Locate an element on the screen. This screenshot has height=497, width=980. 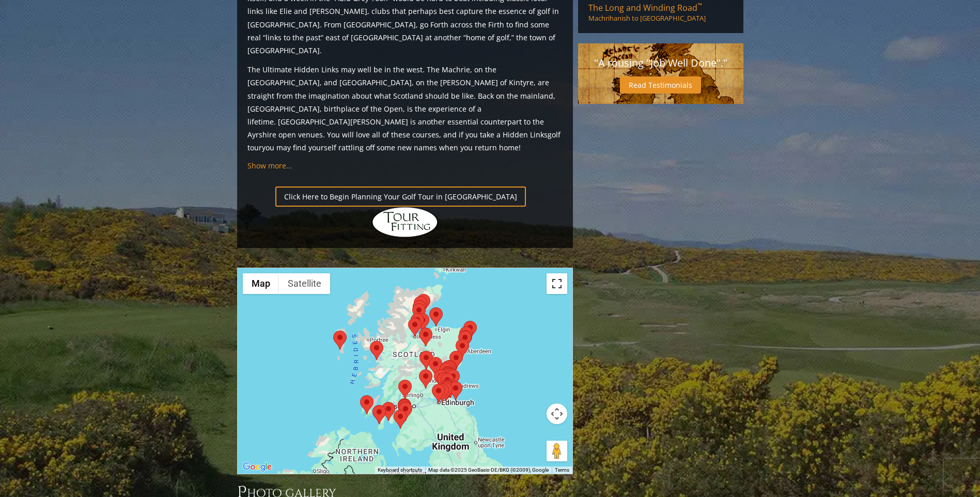
span: Show more... is located at coordinates (270, 165).